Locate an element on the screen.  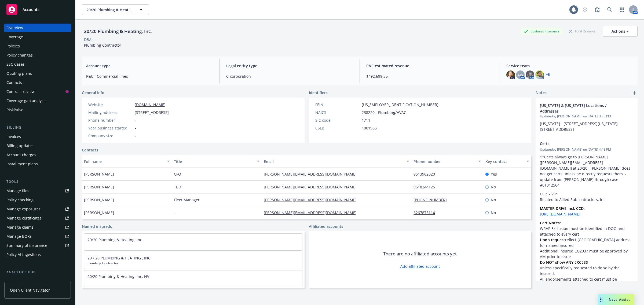
a: Quoting plans is located at coordinates (38, 74).